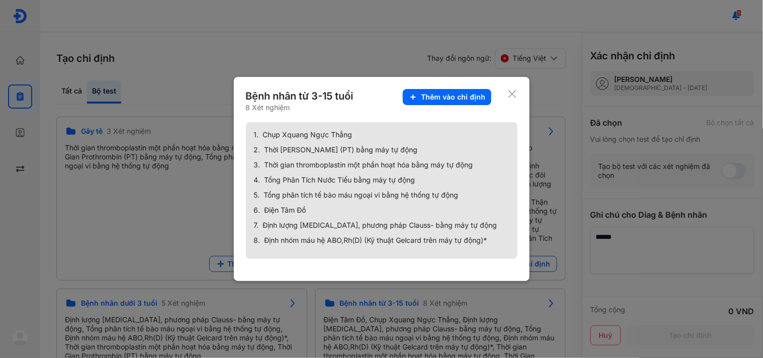 Image resolution: width=763 pixels, height=358 pixels. Describe the element at coordinates (301, 108) in the screenshot. I see `div: 8 Xét nghiệm` at that location.